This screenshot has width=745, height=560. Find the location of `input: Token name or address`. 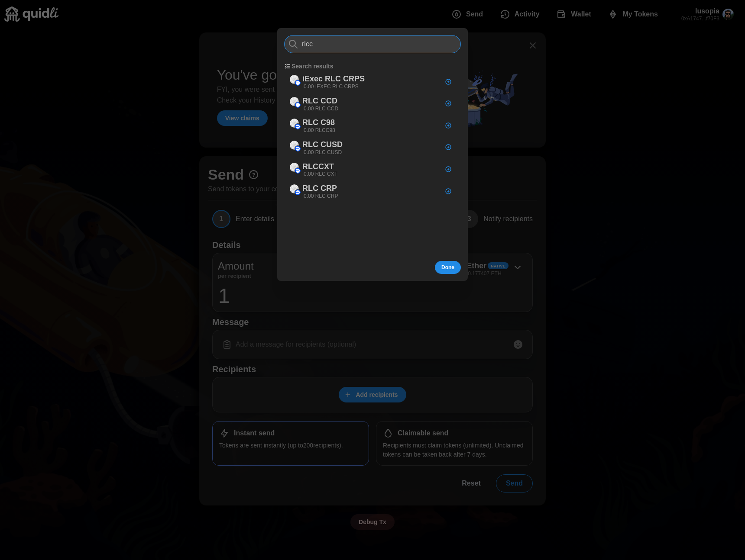

input: Token name or address is located at coordinates (372, 44).